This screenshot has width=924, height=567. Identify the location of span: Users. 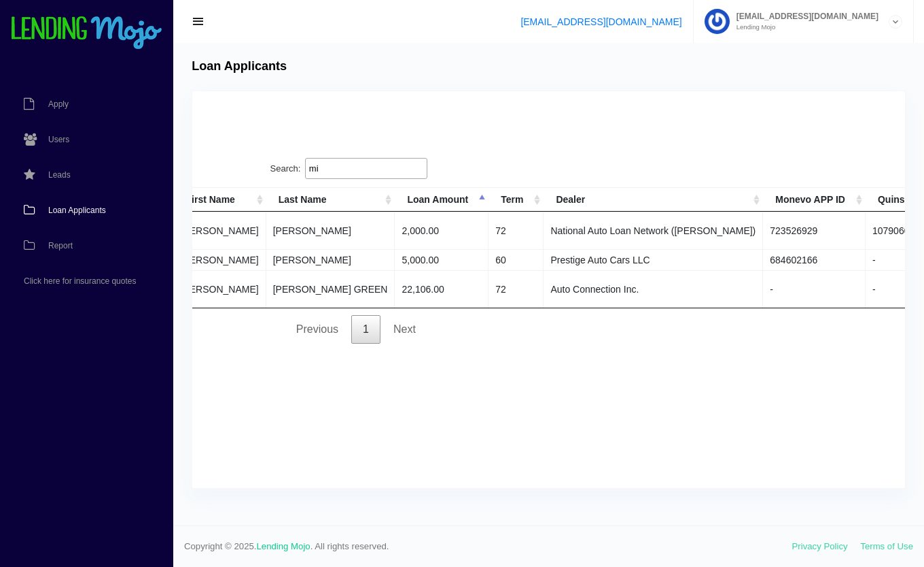
(59, 139).